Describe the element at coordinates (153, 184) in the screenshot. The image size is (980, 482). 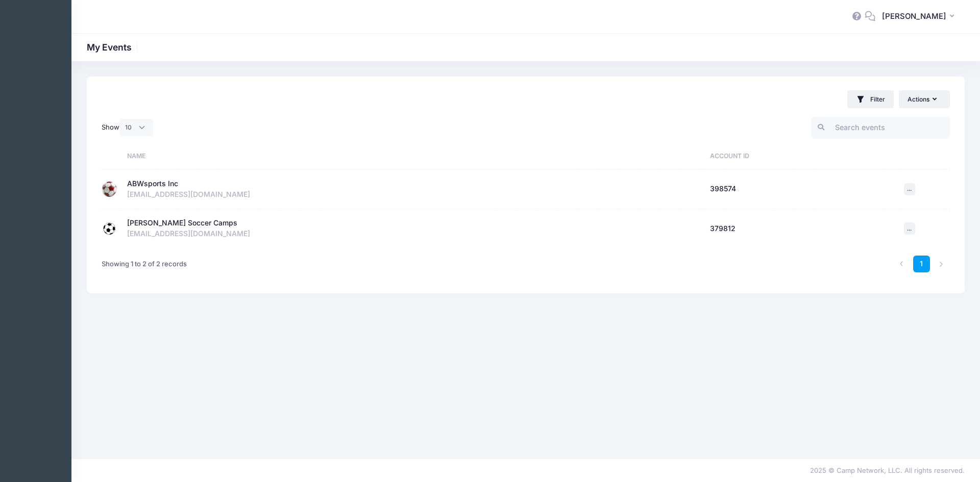
I see `div: ABWsports Inc` at that location.